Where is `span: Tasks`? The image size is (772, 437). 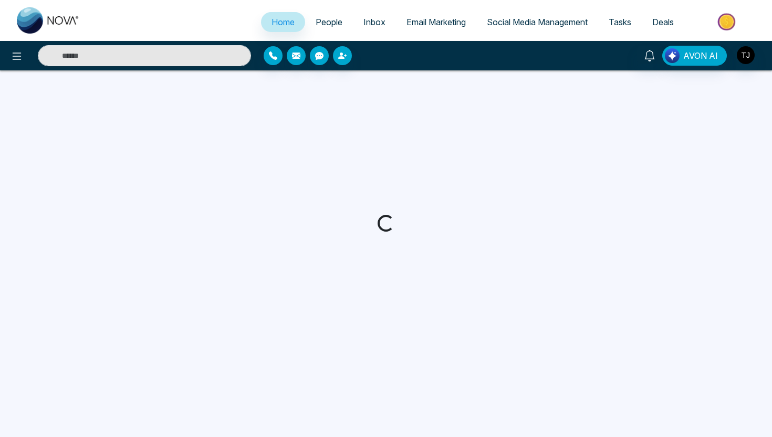 span: Tasks is located at coordinates (620, 22).